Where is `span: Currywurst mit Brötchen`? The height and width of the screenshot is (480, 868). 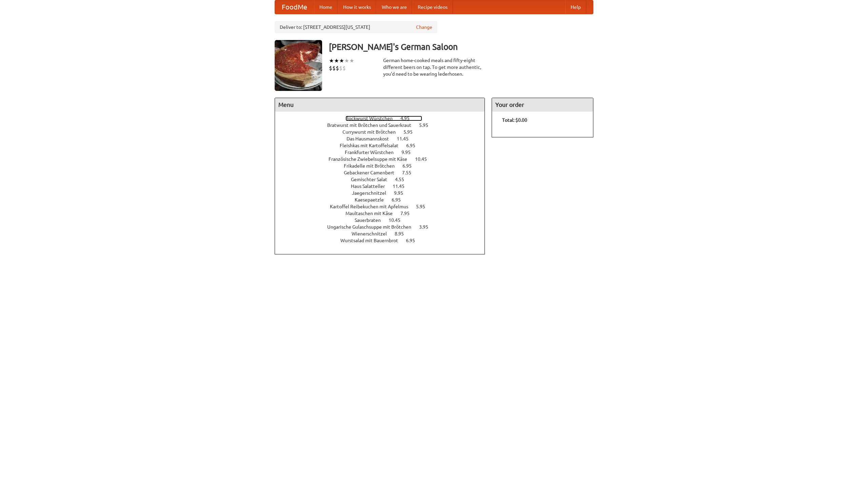
span: Currywurst mit Brötchen is located at coordinates (372, 132).